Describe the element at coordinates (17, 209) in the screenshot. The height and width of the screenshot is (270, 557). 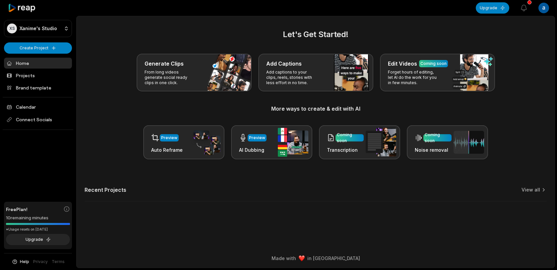
I see `span: Free Plan!` at that location.